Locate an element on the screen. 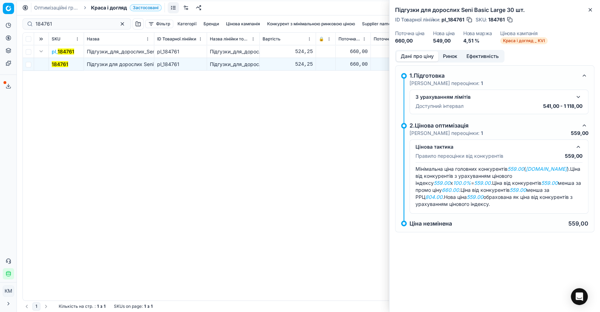  span: Кількість на стр. is located at coordinates (76, 306).